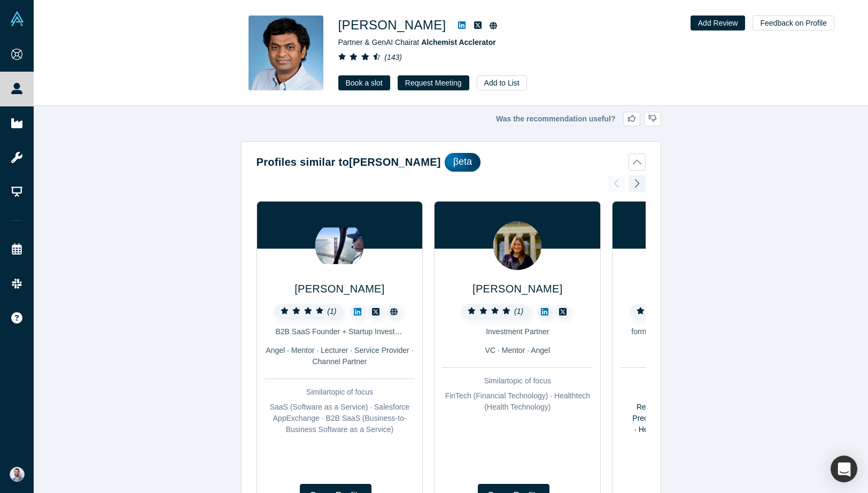 The height and width of the screenshot is (493, 868). I want to click on button: Add to List, so click(502, 83).